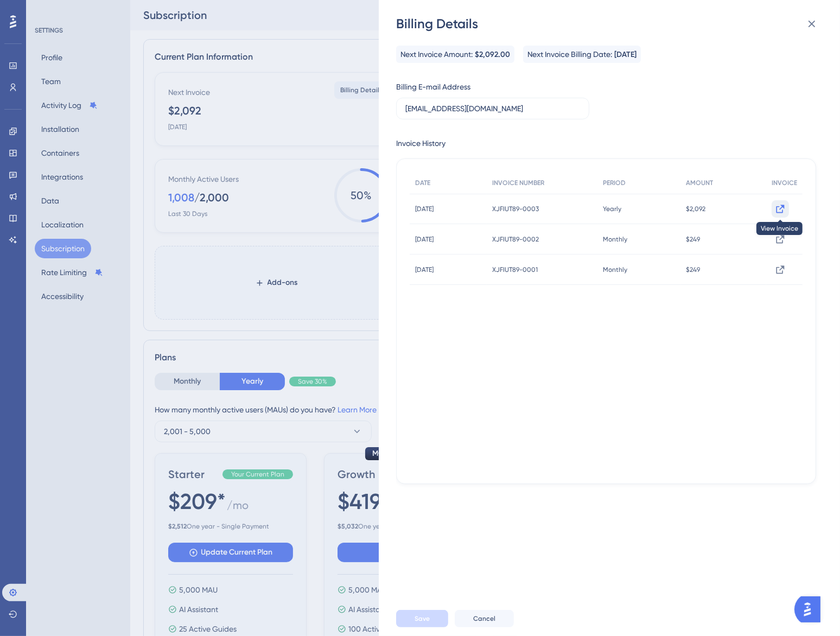 This screenshot has width=840, height=636. Describe the element at coordinates (614, 183) in the screenshot. I see `span: PERIOD` at that location.